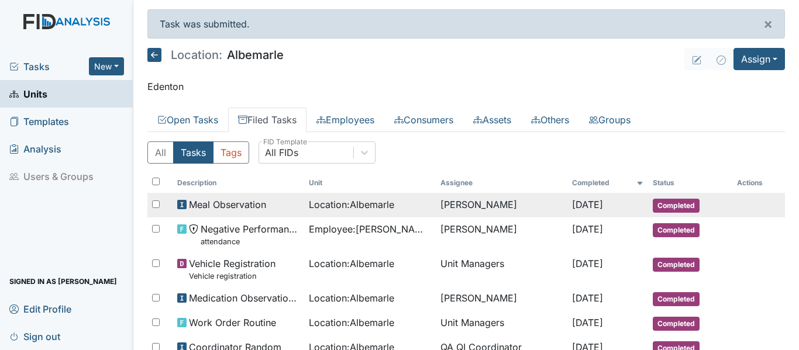 The height and width of the screenshot is (350, 799). Describe the element at coordinates (188, 120) in the screenshot. I see `a: Open Tasks` at that location.